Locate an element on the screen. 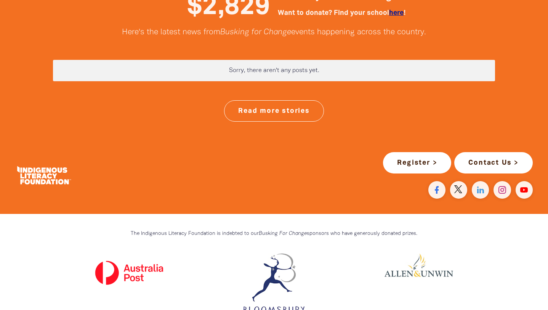 Image resolution: width=548 pixels, height=310 pixels. p: The Indigenous Literacy Foundation is indebted to our sponsors who have generously donated prizes. is located at coordinates (274, 234).